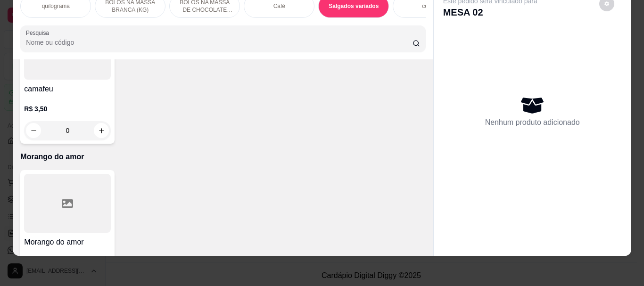 Image resolution: width=644 pixels, height=286 pixels. Describe the element at coordinates (39, 32) in the screenshot. I see `label: Pesquisa` at that location.